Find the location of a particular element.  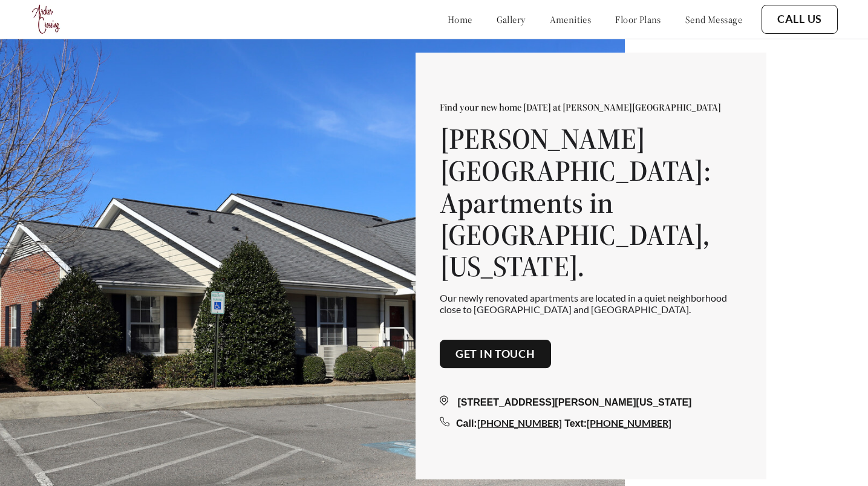

a: home is located at coordinates (460, 19).